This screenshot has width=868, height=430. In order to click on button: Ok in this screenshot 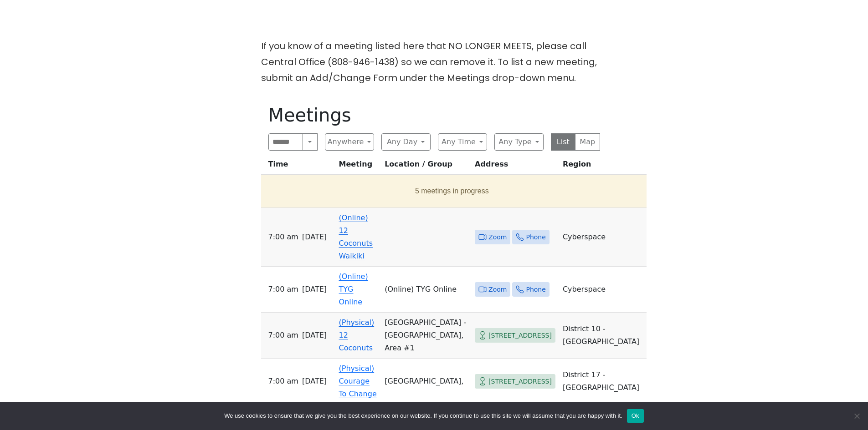, I will do `click(635, 416)`.